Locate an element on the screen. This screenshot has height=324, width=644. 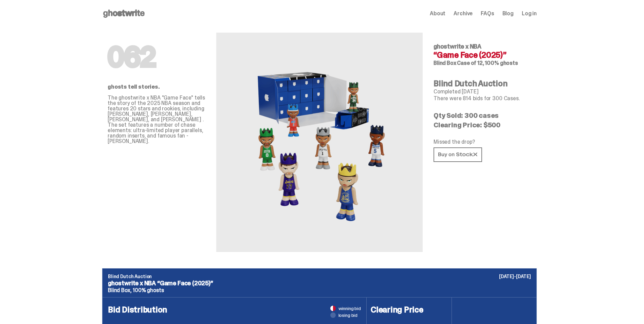
p: Missed the drop? is located at coordinates (482, 142).